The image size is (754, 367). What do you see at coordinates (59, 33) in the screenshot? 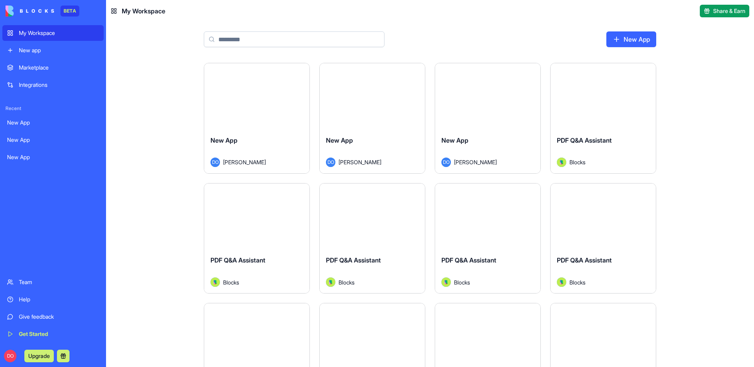
I see `div: My Workspace` at bounding box center [59, 33].